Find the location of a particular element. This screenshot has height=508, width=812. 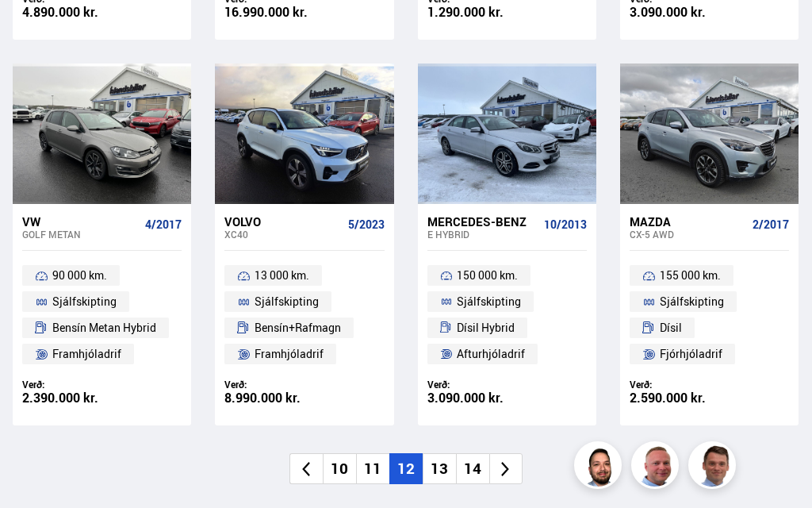

span: Fjórhjóladrif is located at coordinates (690, 353).